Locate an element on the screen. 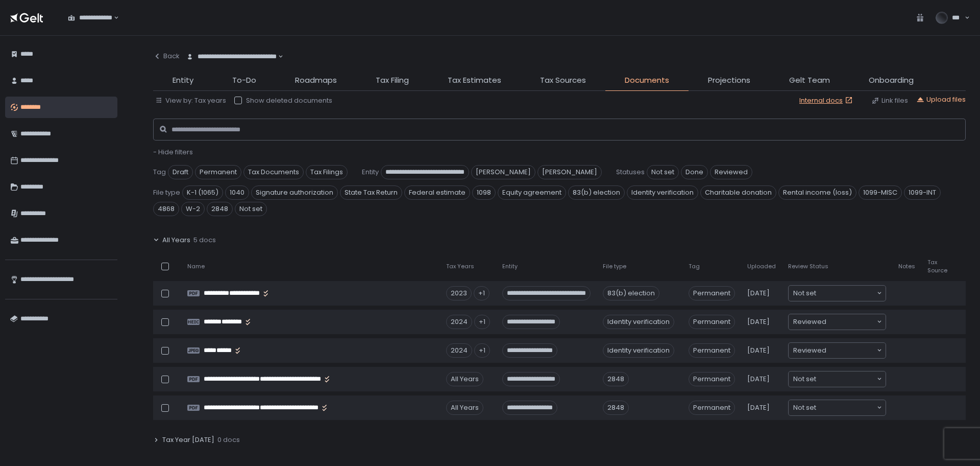 This screenshot has height=466, width=980. span: 1098 is located at coordinates (485, 193).